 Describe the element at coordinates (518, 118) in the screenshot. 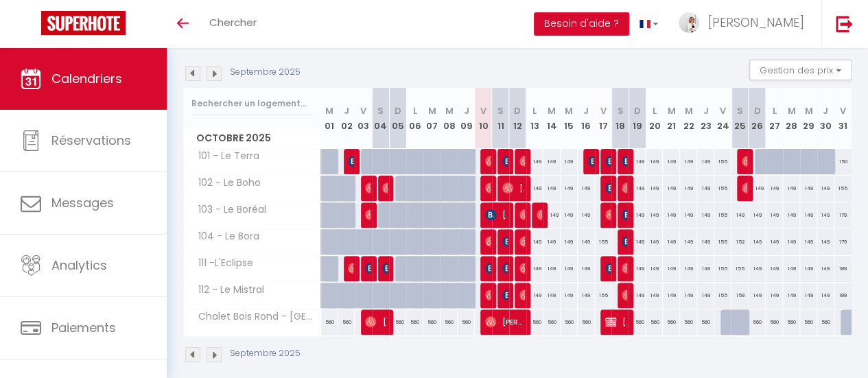

I see `th: 12` at that location.